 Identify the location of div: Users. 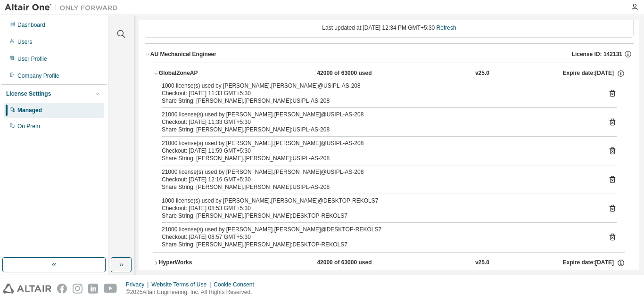
(25, 42).